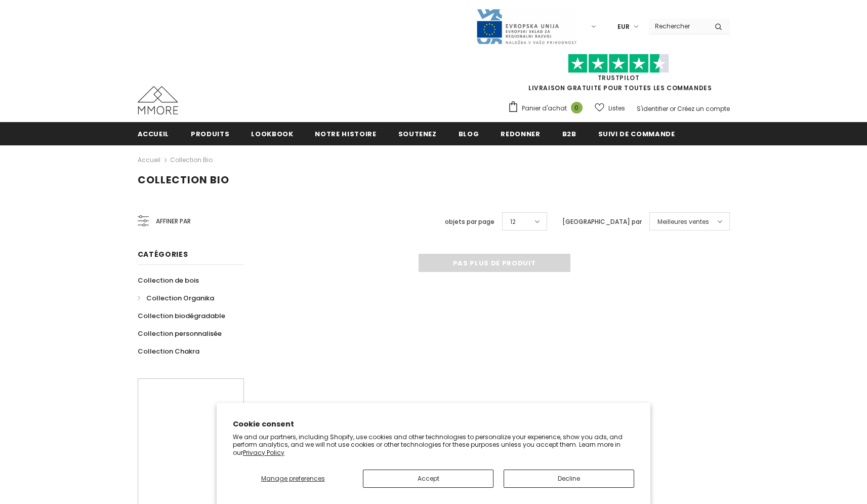 This screenshot has width=867, height=504. What do you see at coordinates (468, 133) in the screenshot?
I see `a: Blog` at bounding box center [468, 133].